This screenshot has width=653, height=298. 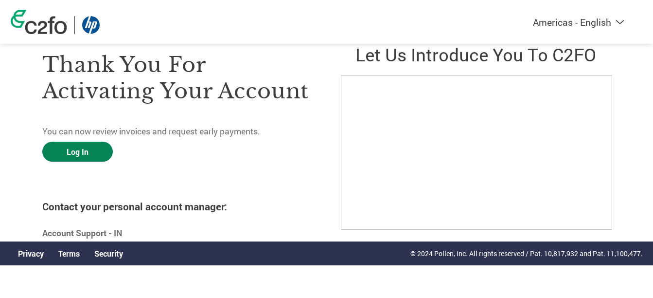 I want to click on img: c2fo logo, so click(x=39, y=22).